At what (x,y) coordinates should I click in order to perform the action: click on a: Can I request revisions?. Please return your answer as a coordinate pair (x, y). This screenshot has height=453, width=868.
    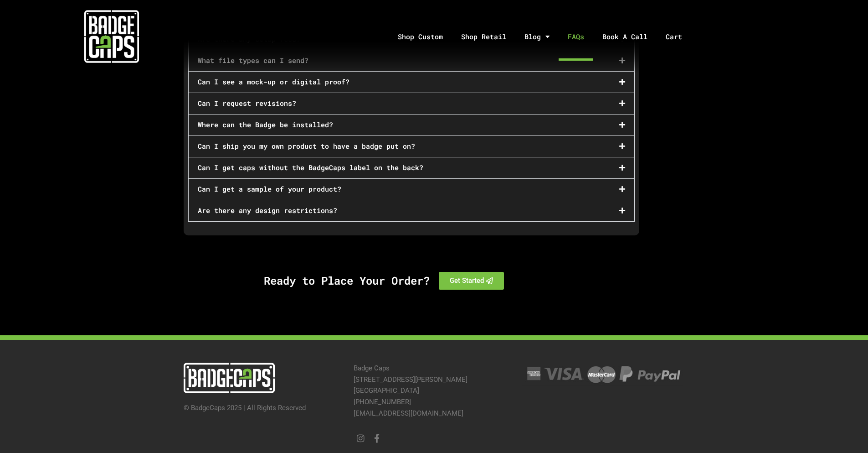
    Looking at the image, I should click on (247, 103).